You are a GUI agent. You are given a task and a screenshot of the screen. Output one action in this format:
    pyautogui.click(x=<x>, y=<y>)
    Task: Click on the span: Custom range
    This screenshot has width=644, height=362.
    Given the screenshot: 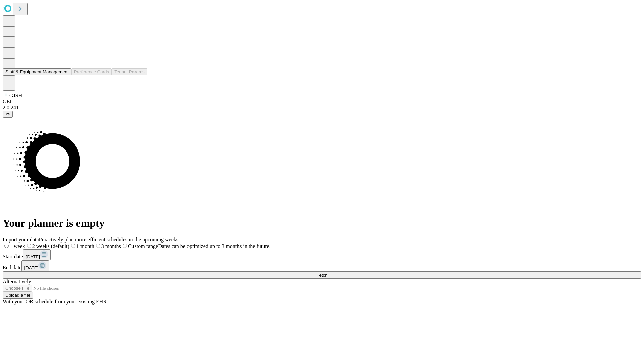 What is the action you would take?
    pyautogui.click(x=143, y=246)
    